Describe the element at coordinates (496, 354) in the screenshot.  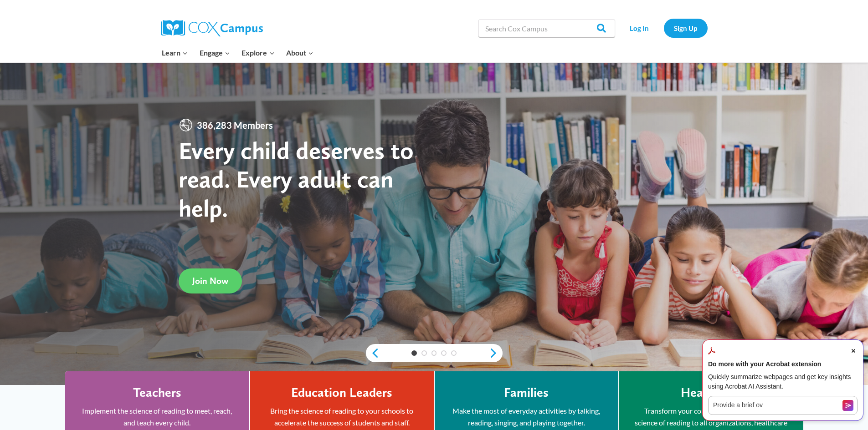
I see `a: next` at that location.